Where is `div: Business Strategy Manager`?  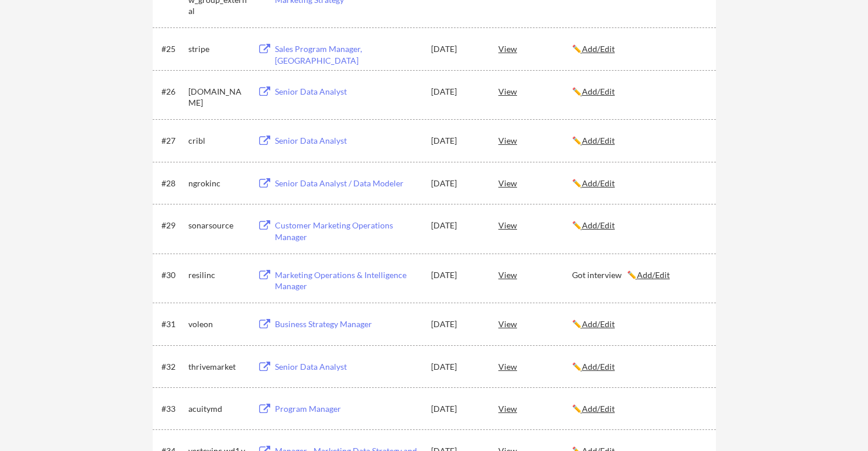 div: Business Strategy Manager is located at coordinates (347, 324).